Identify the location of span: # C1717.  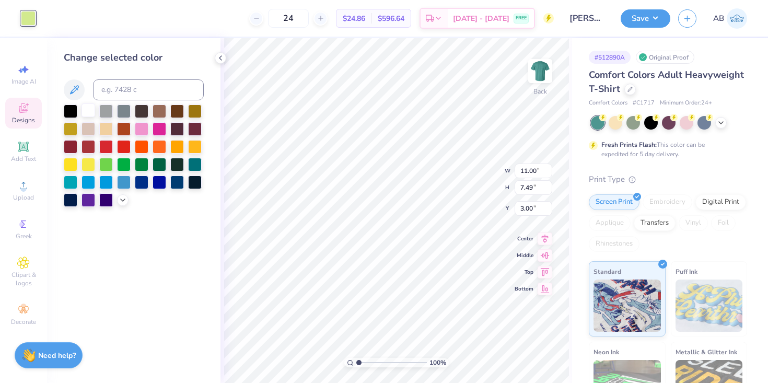
(643, 103).